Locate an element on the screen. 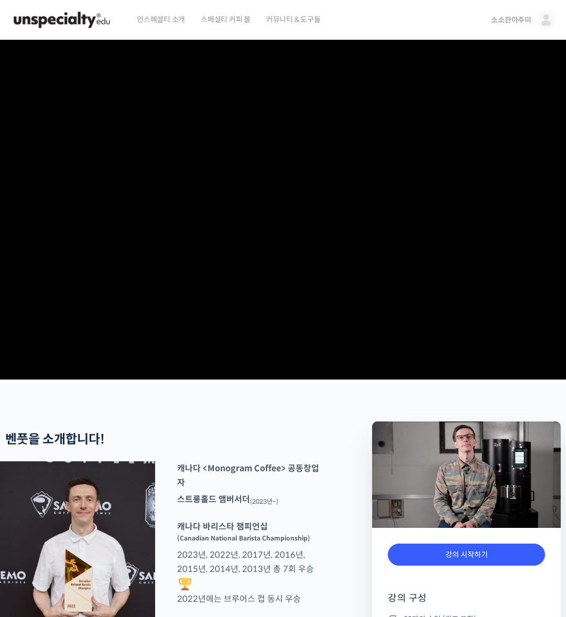 The width and height of the screenshot is (566, 617). h4: 강의 구성 is located at coordinates (467, 602).